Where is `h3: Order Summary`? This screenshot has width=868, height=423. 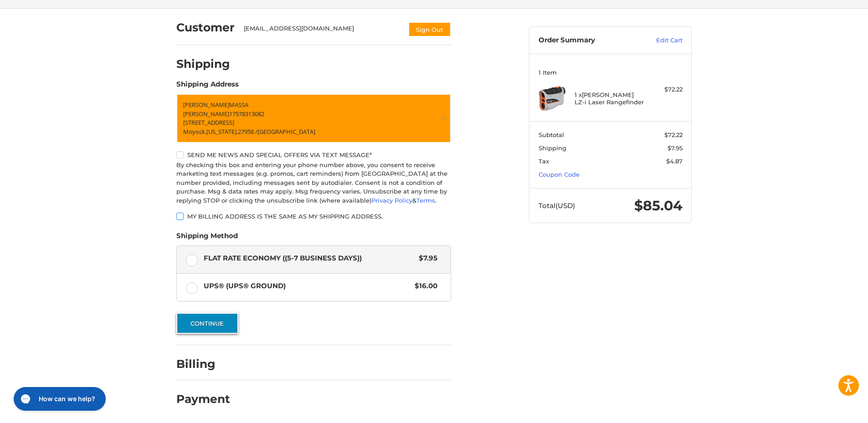
h3: Order Summary is located at coordinates (587, 41).